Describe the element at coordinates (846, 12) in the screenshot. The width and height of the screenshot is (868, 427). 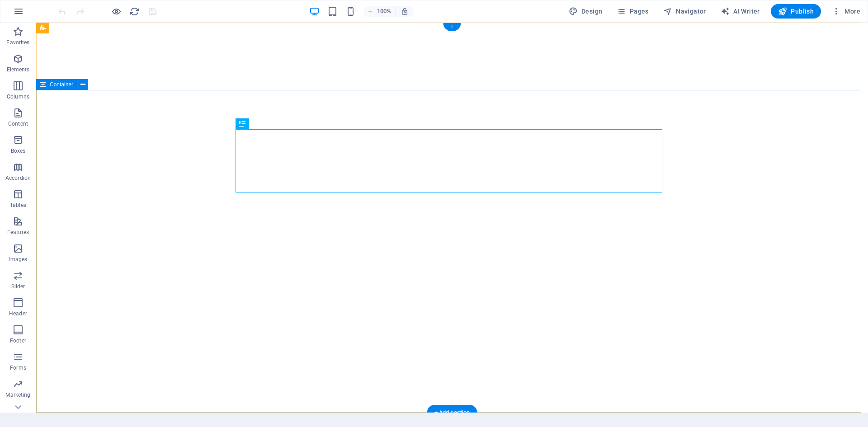
I see `span: More` at that location.